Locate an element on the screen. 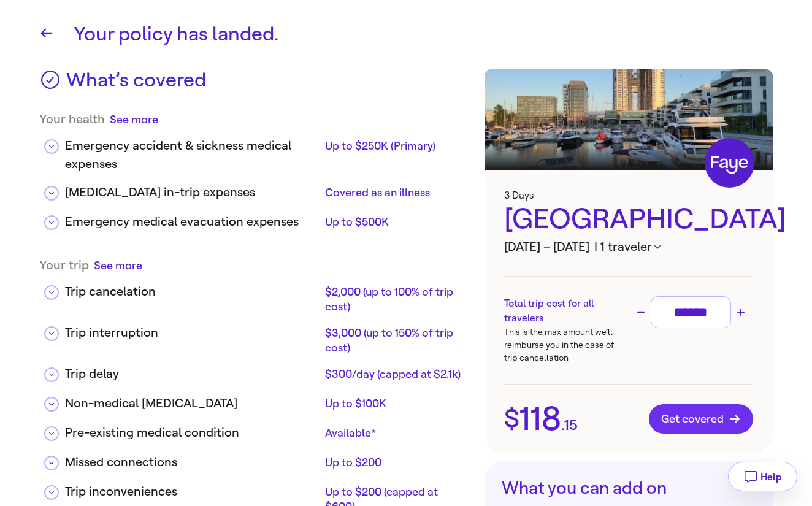 This screenshot has height=506, width=812. button: Help is located at coordinates (763, 477).